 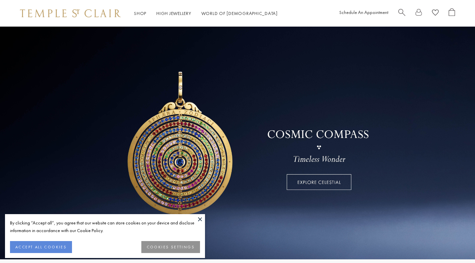 I want to click on div: By clicking “Accept all”, you agree that our website can store cookies on your device and disclos..., so click(x=105, y=227).